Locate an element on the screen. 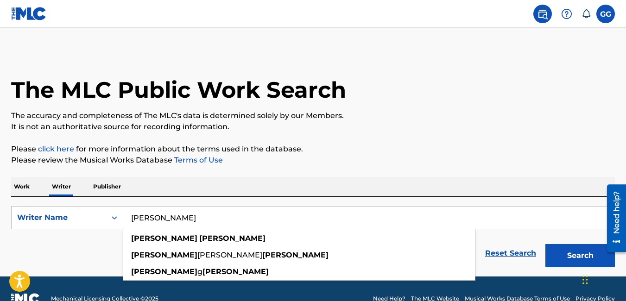 Image resolution: width=626 pixels, height=301 pixels. div: Notifications is located at coordinates (586, 14).